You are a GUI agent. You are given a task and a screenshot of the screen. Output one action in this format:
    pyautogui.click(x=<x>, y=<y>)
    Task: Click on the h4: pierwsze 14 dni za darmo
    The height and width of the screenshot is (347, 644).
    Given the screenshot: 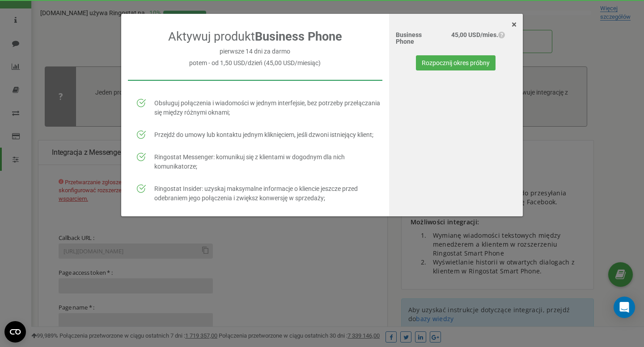 What is the action you would take?
    pyautogui.click(x=255, y=51)
    